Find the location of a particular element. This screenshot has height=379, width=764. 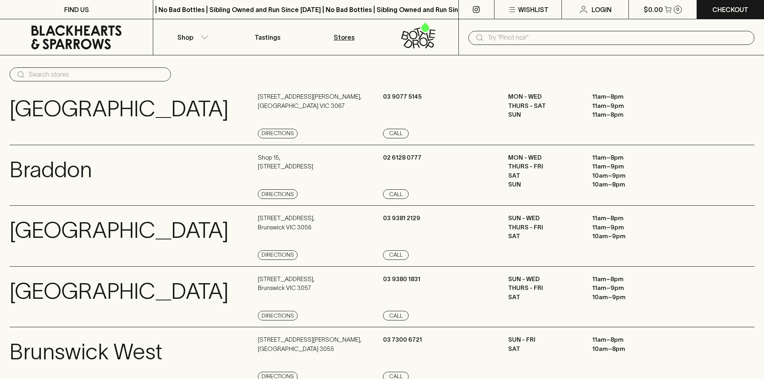

a: Stores is located at coordinates (344, 37).